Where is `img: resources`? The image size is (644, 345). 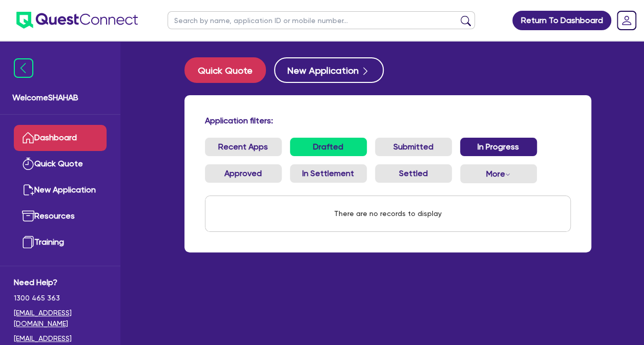 img: resources is located at coordinates (28, 216).